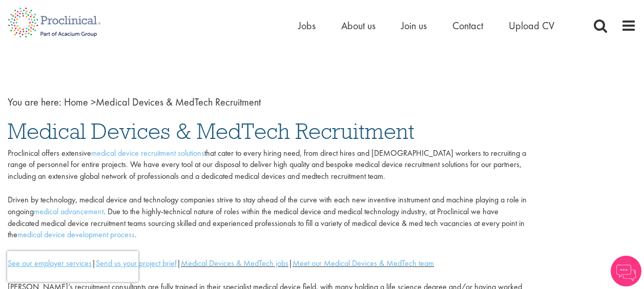 This screenshot has height=289, width=644. What do you see at coordinates (75, 102) in the screenshot?
I see `a: breadcrumb link to Home` at bounding box center [75, 102].